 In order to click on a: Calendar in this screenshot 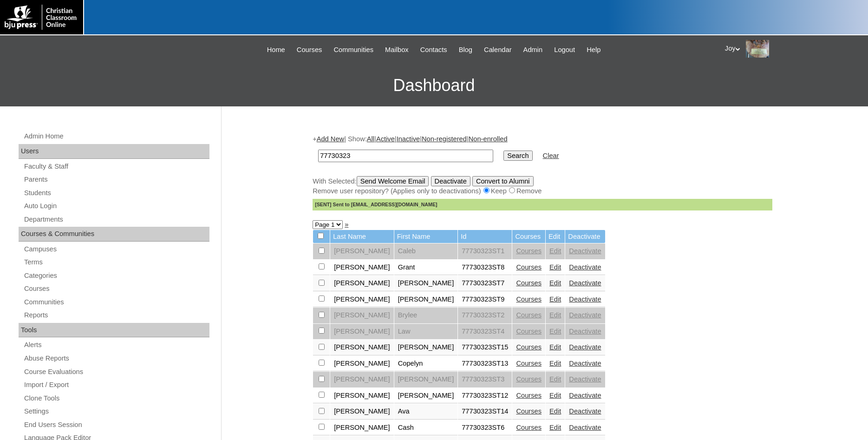, I will do `click(498, 50)`.